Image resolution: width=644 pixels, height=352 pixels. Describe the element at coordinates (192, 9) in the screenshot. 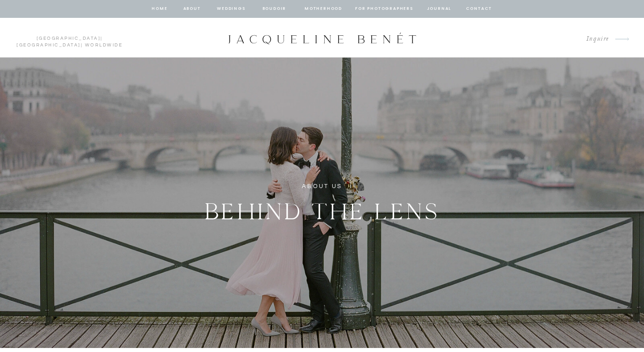

I see `a: about` at that location.